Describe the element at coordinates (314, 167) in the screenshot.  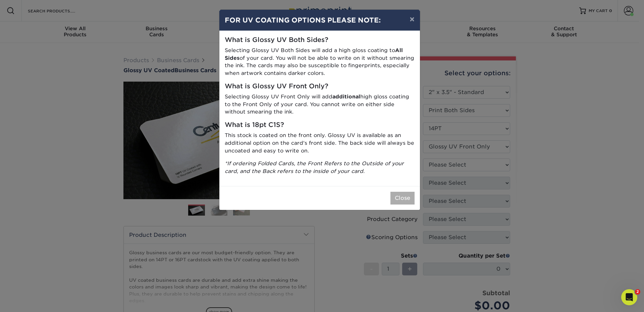
I see `i: *If ordering Folded Cards, the Front Refers to the Outside of your card, and the Back refers to t...` at that location.